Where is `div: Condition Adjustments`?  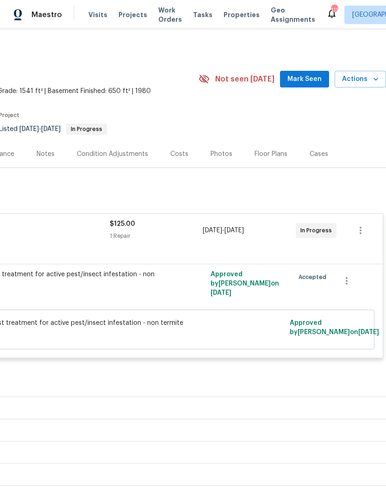 div: Condition Adjustments is located at coordinates (112, 154).